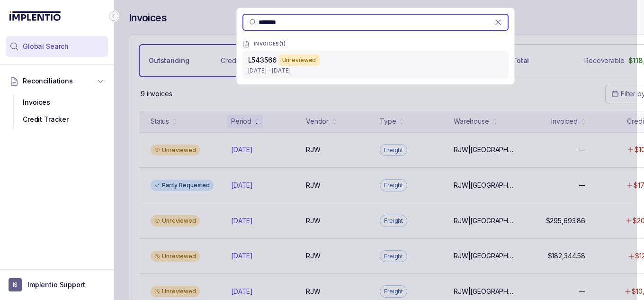 This screenshot has width=644, height=300. I want to click on span: Reconciliations, so click(48, 81).